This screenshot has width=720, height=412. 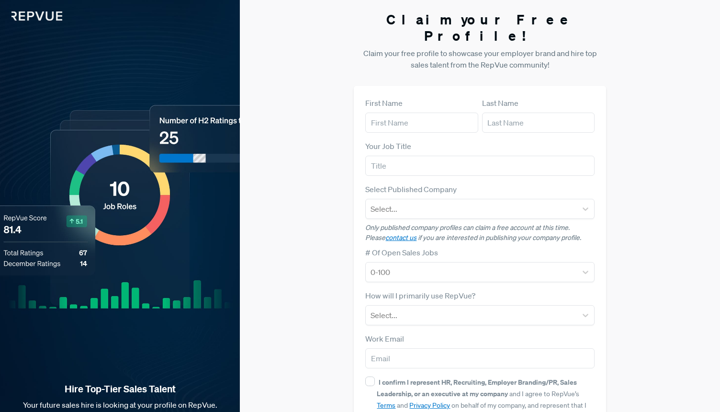 What do you see at coordinates (421, 123) in the screenshot?
I see `input: First Name` at bounding box center [421, 123].